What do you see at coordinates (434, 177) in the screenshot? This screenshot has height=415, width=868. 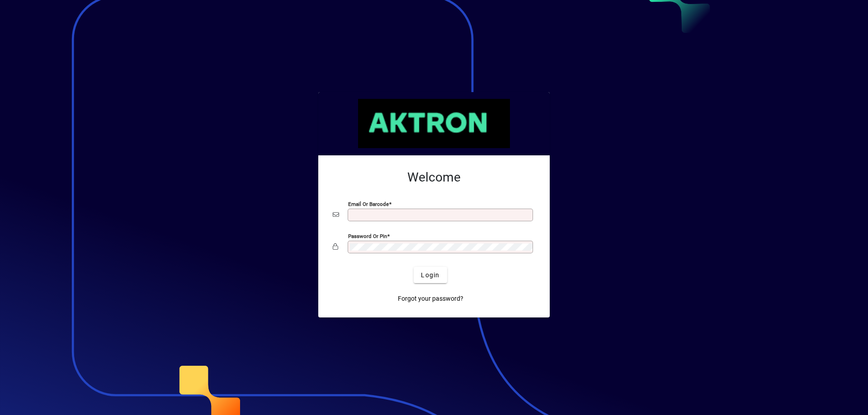 I see `h2: Welcome` at bounding box center [434, 177].